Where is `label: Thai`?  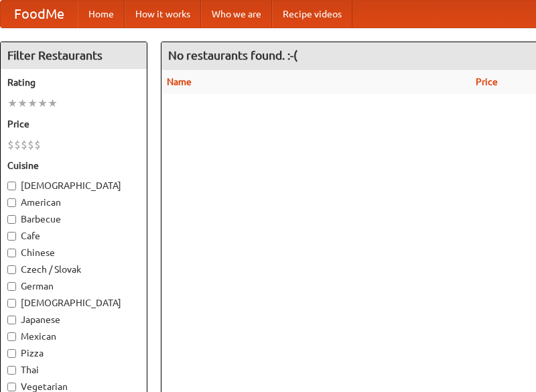 label: Thai is located at coordinates (74, 370).